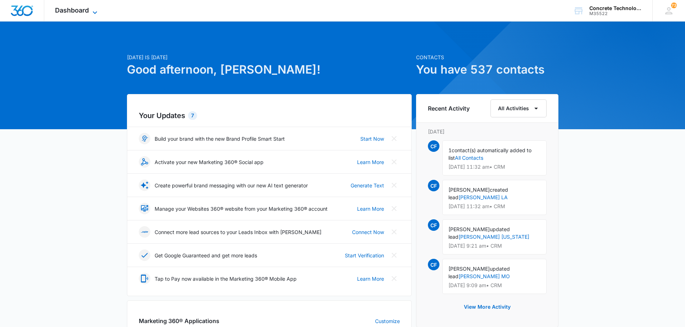  What do you see at coordinates (72, 10) in the screenshot?
I see `span: Dashboard` at bounding box center [72, 10].